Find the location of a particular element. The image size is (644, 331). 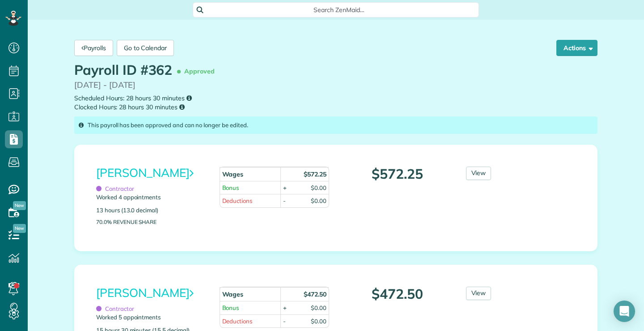

p: $472.50 is located at coordinates (398, 294).